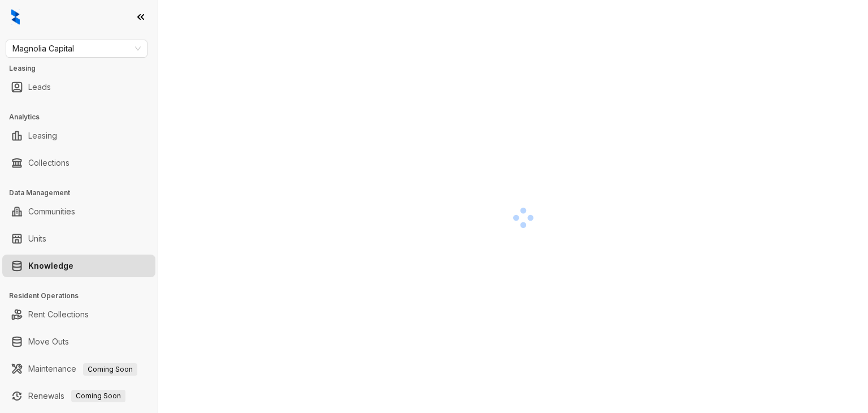  Describe the element at coordinates (83, 117) in the screenshot. I see `h3: Analytics` at that location.